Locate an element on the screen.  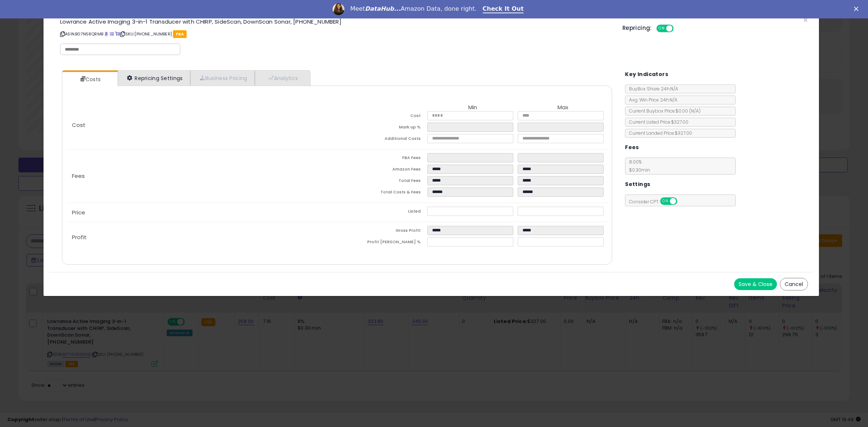
span: Current Buybox Price: is located at coordinates (663, 111).